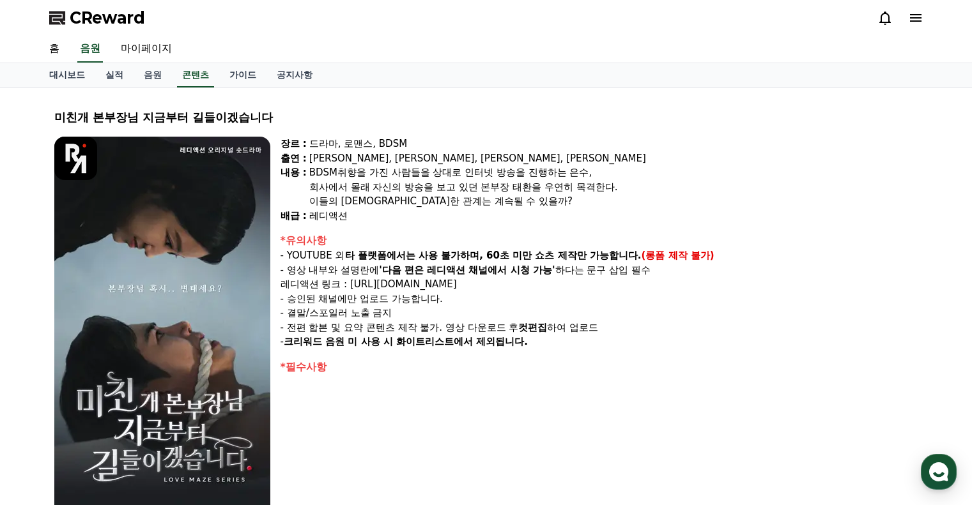 The image size is (972, 505). I want to click on span: CReward, so click(107, 18).